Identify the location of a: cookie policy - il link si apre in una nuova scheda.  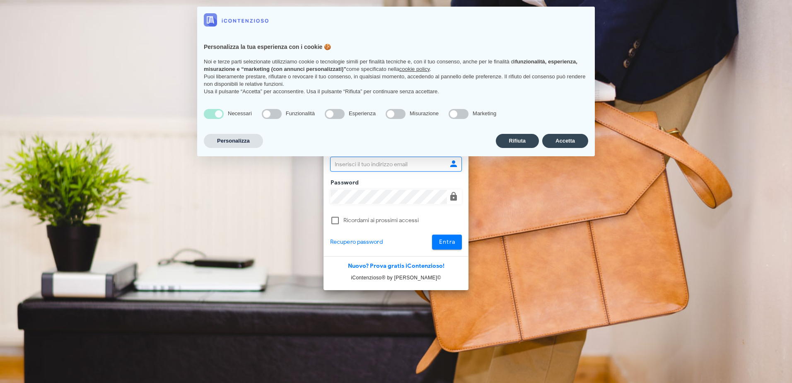
(414, 69).